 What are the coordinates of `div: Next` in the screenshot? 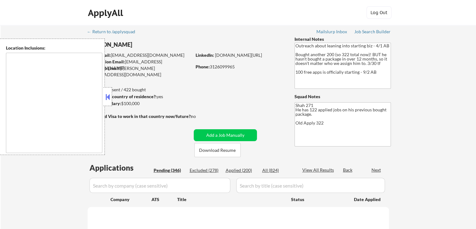 It's located at (377, 170).